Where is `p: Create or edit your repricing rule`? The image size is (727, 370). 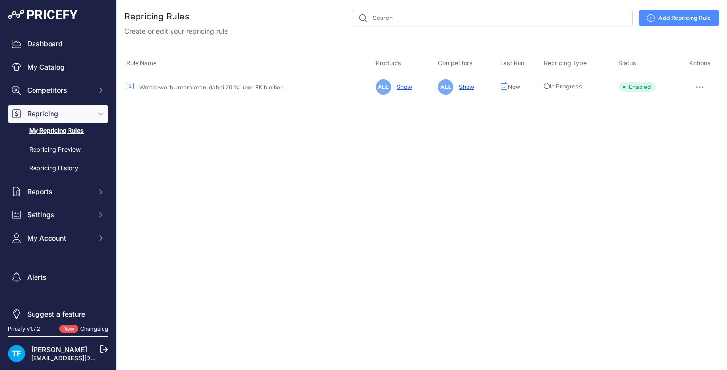 p: Create or edit your repricing rule is located at coordinates (176, 31).